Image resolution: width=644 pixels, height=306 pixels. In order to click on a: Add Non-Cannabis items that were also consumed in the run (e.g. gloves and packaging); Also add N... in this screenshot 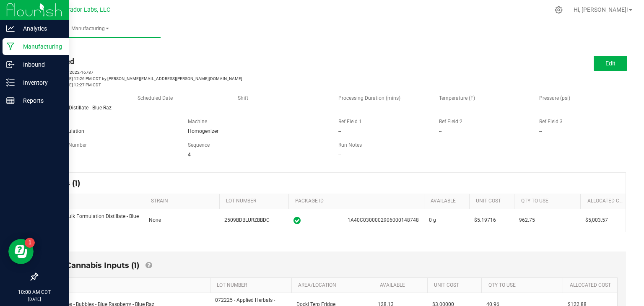, I will do `click(149, 265)`.